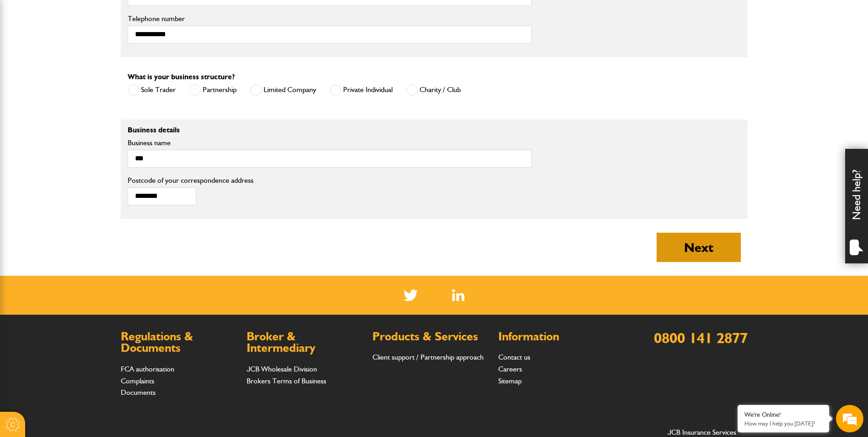 This screenshot has height=437, width=868. What do you see at coordinates (101, 57) in the screenshot?
I see `div: Chat with us now` at bounding box center [101, 57].